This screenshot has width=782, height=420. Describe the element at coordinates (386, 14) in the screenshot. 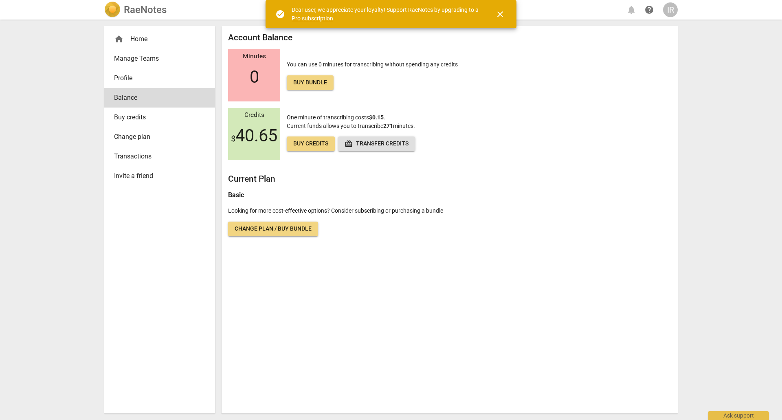

I see `div: Dear user, we appreciate your loyalty! Support RaeNotes by upgrading to a` at that location.